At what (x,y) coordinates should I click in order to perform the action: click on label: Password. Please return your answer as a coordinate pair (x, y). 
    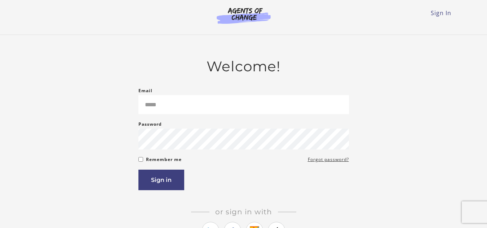
    Looking at the image, I should click on (150, 124).